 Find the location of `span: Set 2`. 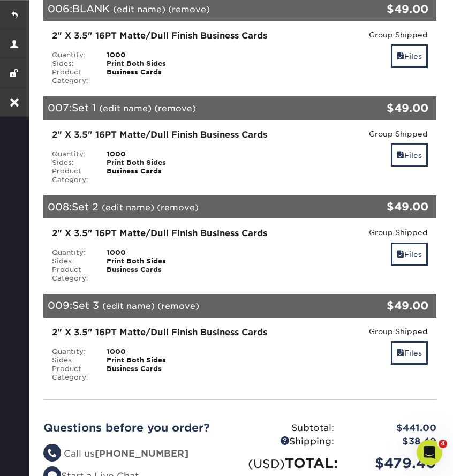

span: Set 2 is located at coordinates (85, 207).